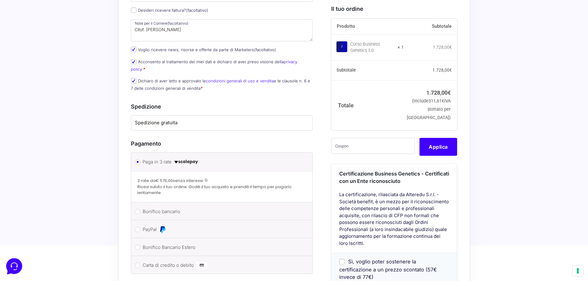  Describe the element at coordinates (62, 210) in the screenshot. I see `p: Messages` at that location.